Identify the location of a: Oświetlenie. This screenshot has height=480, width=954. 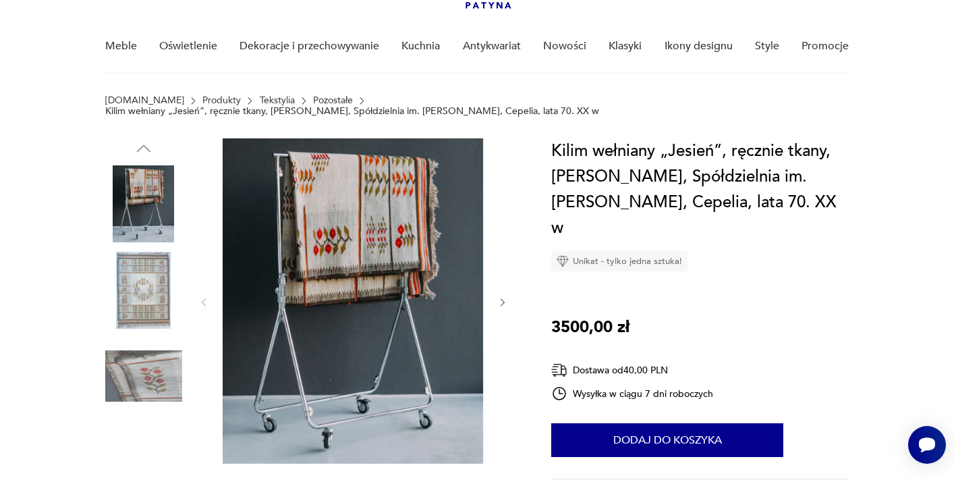
(188, 46).